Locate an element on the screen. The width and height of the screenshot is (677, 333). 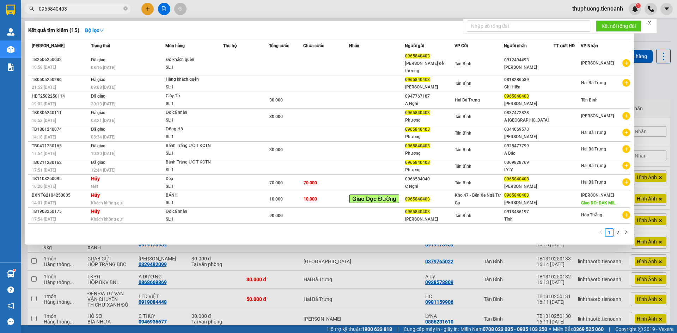
span: Hòa Thắng is located at coordinates (592, 215).